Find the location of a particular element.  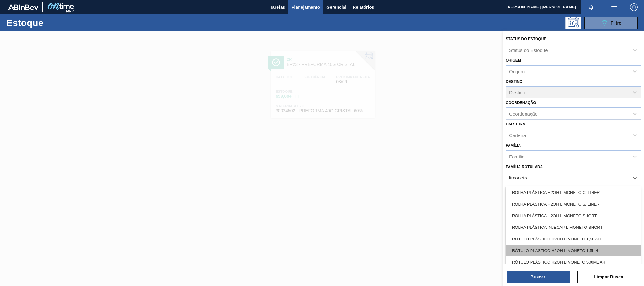

button: Filtro is located at coordinates (611, 23).